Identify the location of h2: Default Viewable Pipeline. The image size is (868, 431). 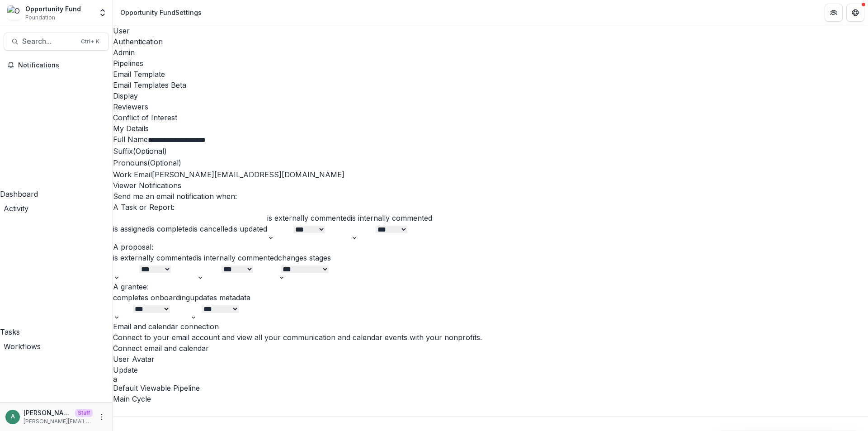
(491, 388).